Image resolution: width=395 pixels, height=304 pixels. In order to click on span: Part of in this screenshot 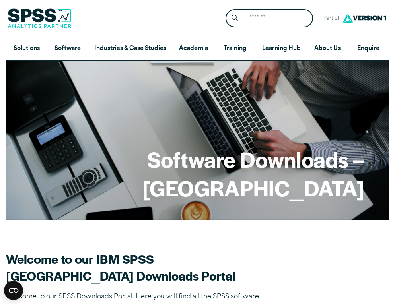, I will do `click(329, 19)`.